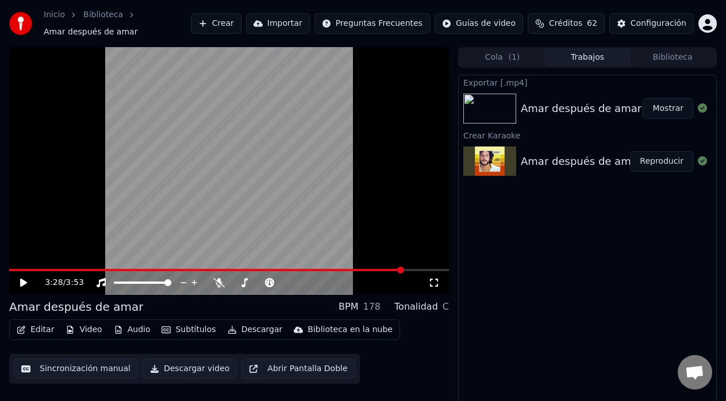 The image size is (726, 401). Describe the element at coordinates (416, 307) in the screenshot. I see `div: Tonalidad` at that location.